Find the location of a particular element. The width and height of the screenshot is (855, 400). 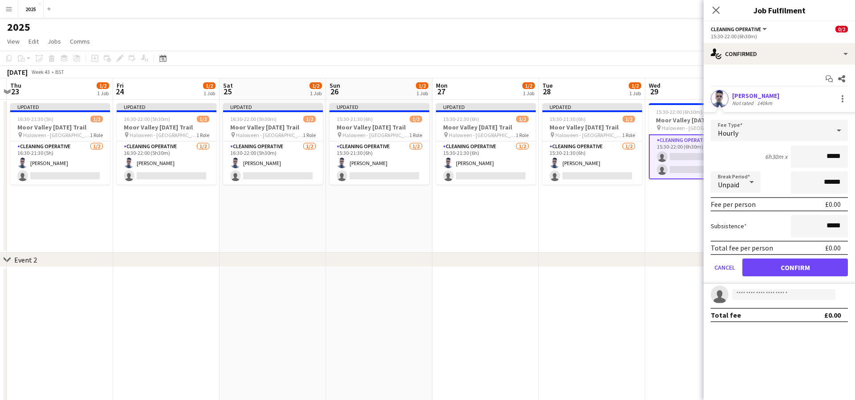

a: Jobs is located at coordinates (54, 41).